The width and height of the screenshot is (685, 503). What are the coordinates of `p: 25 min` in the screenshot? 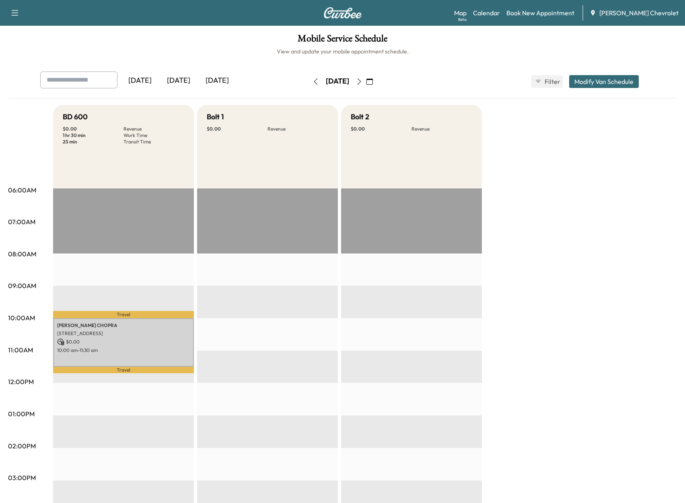 It's located at (93, 142).